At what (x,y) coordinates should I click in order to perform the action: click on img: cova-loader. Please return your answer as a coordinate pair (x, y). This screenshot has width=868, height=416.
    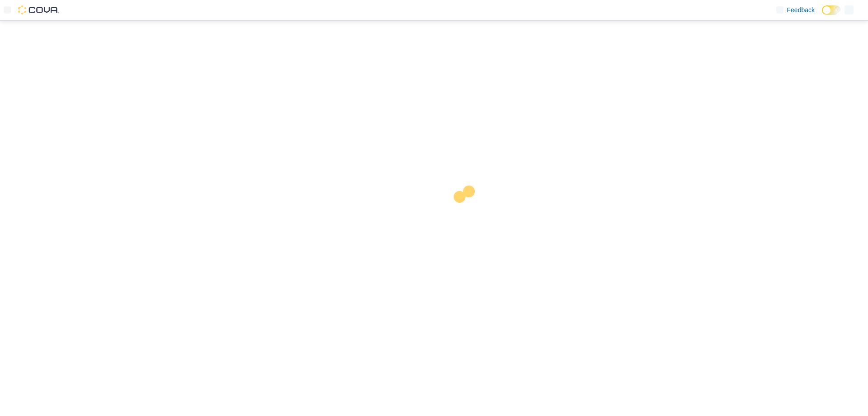
    Looking at the image, I should click on (468, 212).